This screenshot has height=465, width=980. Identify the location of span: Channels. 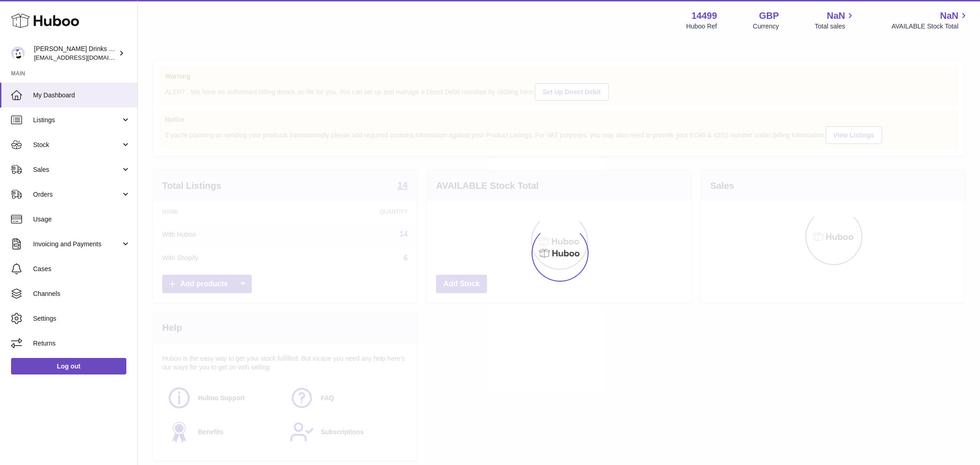
(82, 294).